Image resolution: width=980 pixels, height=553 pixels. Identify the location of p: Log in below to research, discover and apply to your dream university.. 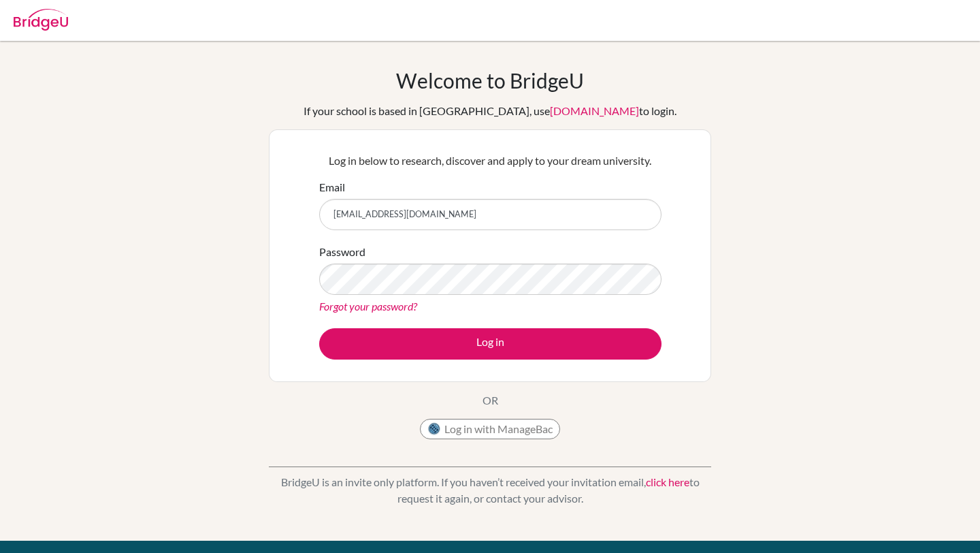
(490, 161).